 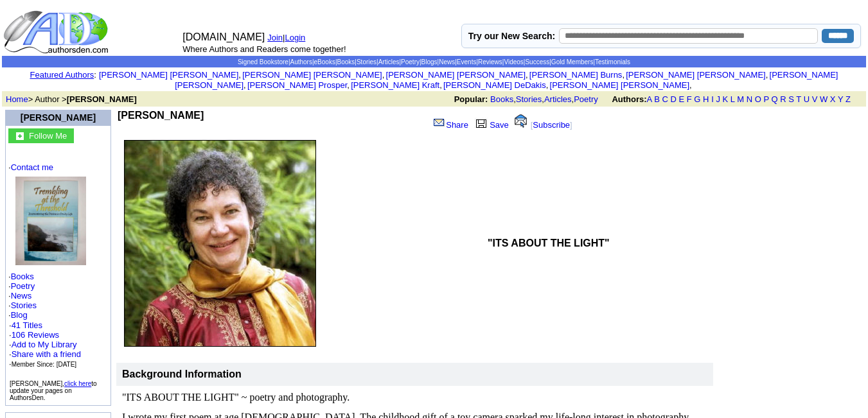 What do you see at coordinates (725, 99) in the screenshot?
I see `a: K` at bounding box center [725, 99].